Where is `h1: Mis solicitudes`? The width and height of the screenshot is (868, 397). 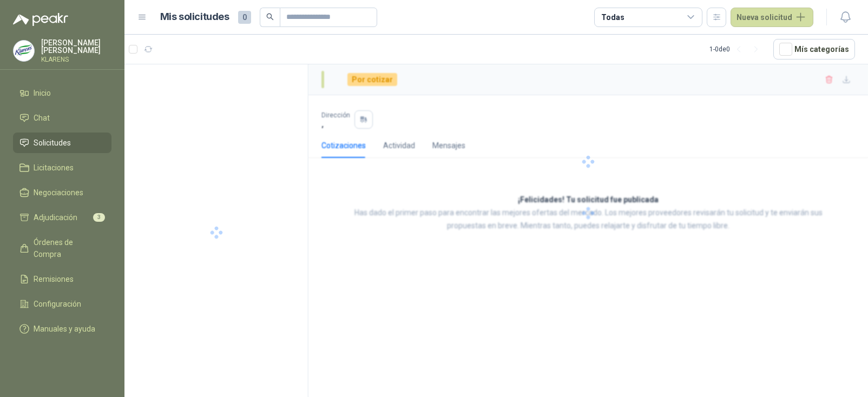 h1: Mis solicitudes is located at coordinates (195, 16).